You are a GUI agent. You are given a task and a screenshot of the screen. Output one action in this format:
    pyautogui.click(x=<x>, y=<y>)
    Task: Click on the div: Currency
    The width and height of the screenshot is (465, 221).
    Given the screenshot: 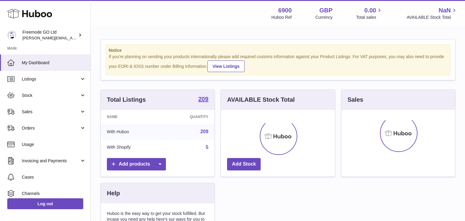 What is the action you would take?
    pyautogui.click(x=324, y=17)
    